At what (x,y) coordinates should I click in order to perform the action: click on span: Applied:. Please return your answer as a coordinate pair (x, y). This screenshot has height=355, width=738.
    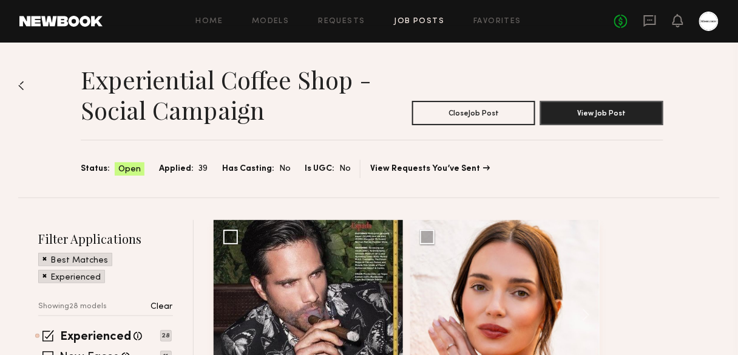
    Looking at the image, I should click on (176, 169).